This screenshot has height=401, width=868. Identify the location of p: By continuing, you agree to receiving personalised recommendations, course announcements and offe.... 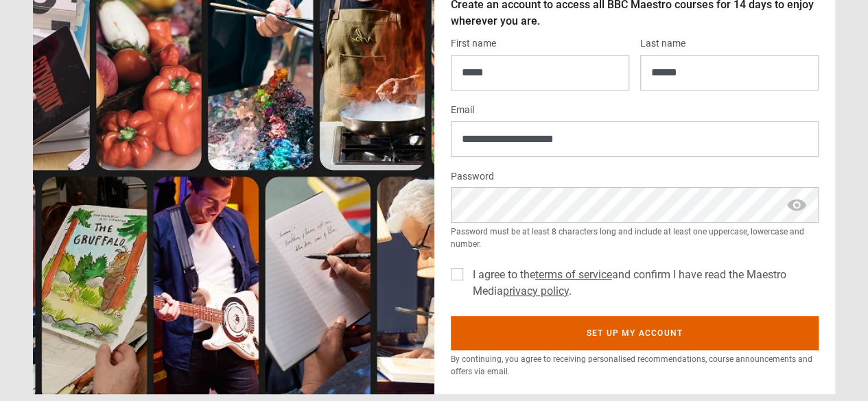
(634, 366).